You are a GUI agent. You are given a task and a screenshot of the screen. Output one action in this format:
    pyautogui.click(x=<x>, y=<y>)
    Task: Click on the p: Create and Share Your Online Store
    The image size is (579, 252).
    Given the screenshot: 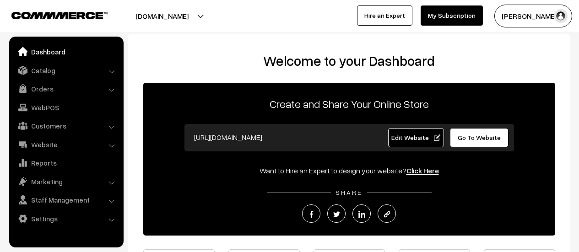 What is the action you would take?
    pyautogui.click(x=350, y=104)
    